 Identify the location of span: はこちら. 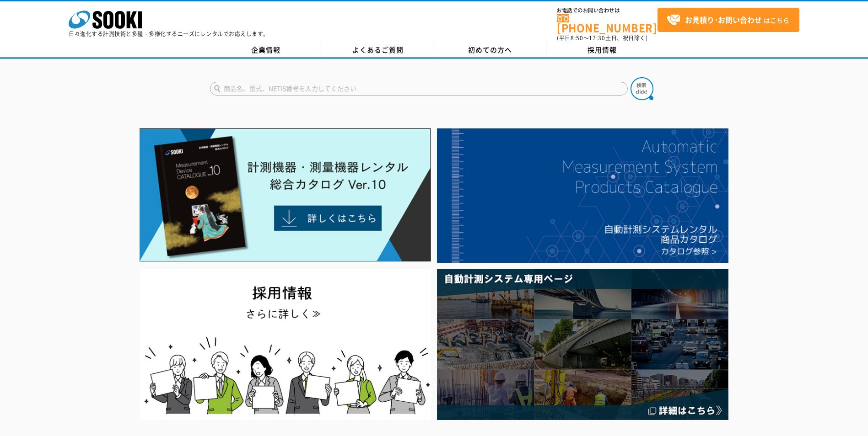
(728, 20).